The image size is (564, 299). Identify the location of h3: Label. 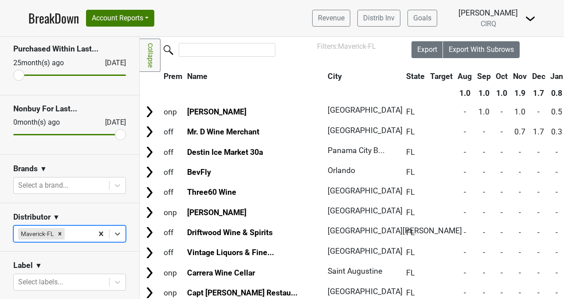
(23, 265).